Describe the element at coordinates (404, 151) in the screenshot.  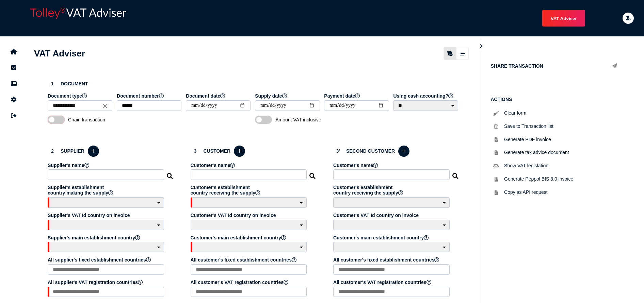
I see `button: Add a new thirdpary to the database` at that location.